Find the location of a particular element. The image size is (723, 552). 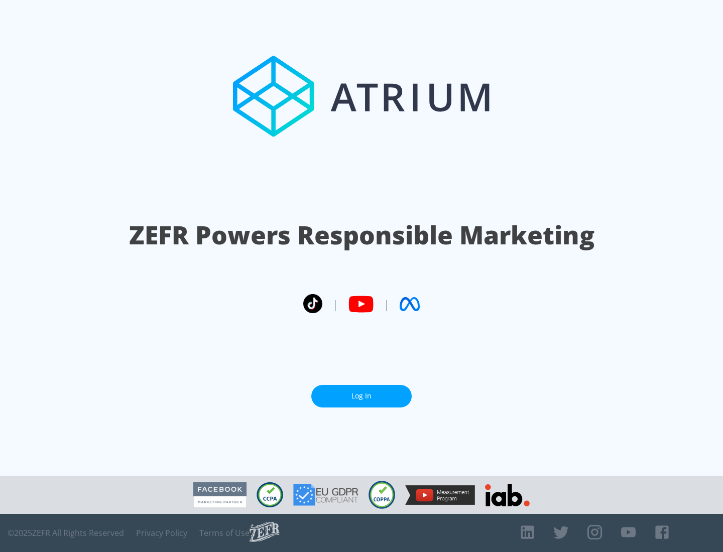

img: Facebook Marketing Partner is located at coordinates (220, 495).